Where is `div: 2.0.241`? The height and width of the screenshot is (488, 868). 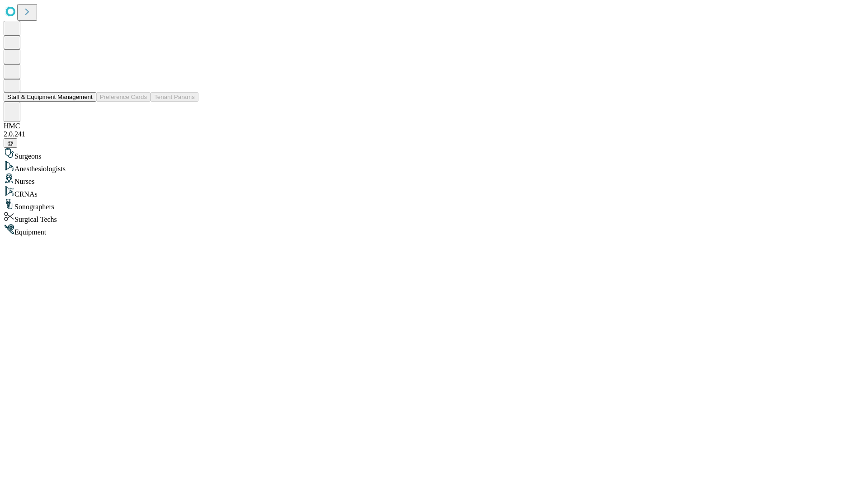
div: 2.0.241 is located at coordinates (434, 134).